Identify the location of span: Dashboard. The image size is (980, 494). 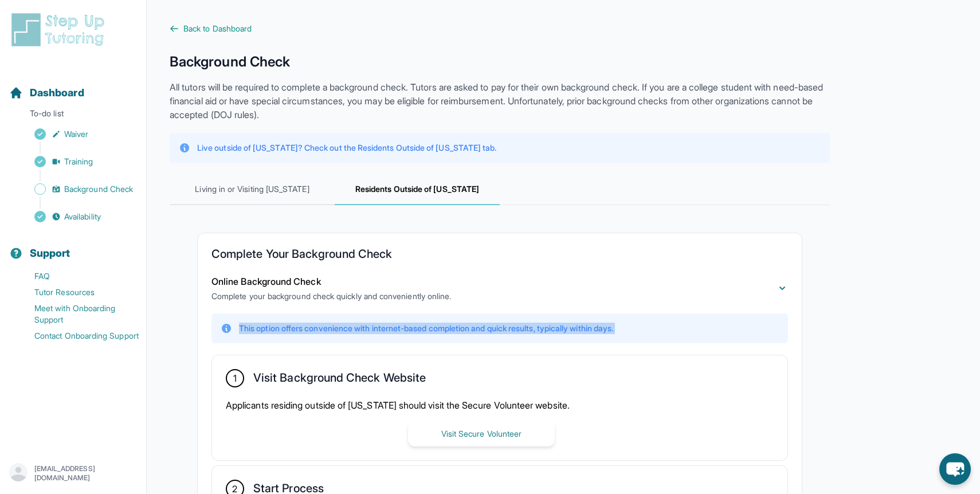
(56, 93).